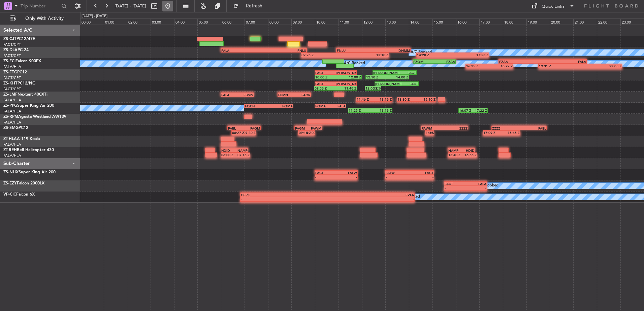 The image size is (644, 311). Describe the element at coordinates (470, 155) in the screenshot. I see `div: 16:55 Z` at that location.